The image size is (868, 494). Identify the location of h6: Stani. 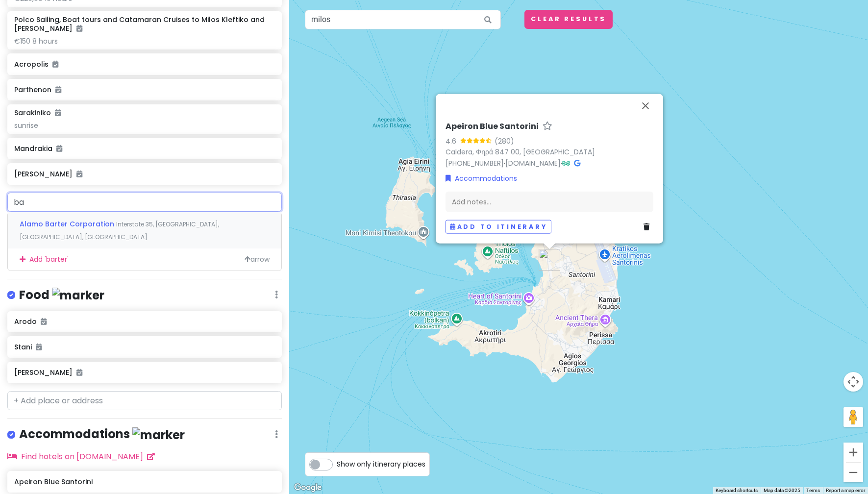
(145, 347).